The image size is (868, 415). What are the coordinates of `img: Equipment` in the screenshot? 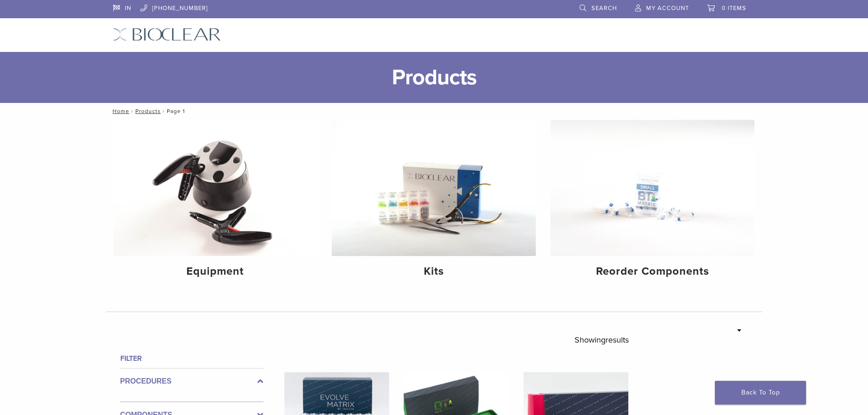 It's located at (216, 188).